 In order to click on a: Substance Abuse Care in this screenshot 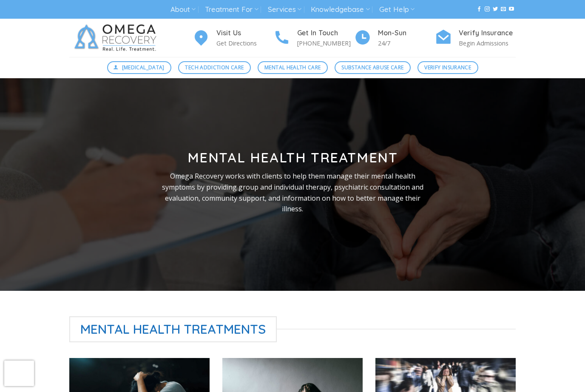, I will do `click(373, 68)`.